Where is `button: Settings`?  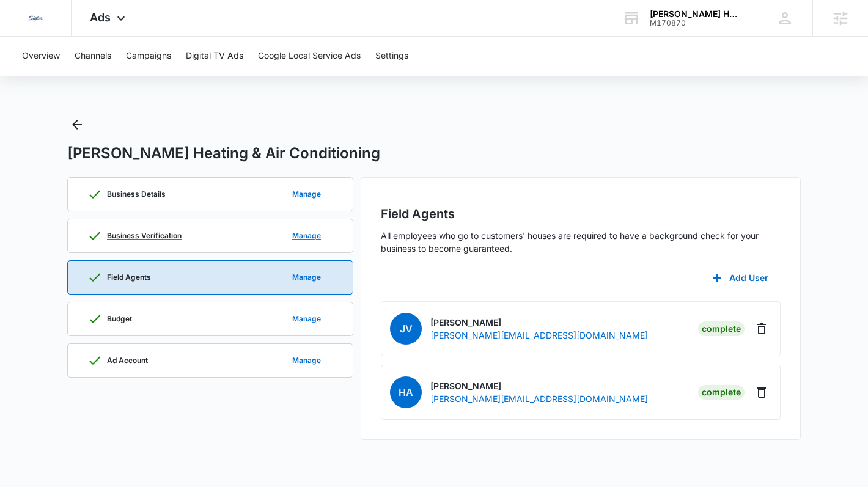
button: Settings is located at coordinates (392, 56).